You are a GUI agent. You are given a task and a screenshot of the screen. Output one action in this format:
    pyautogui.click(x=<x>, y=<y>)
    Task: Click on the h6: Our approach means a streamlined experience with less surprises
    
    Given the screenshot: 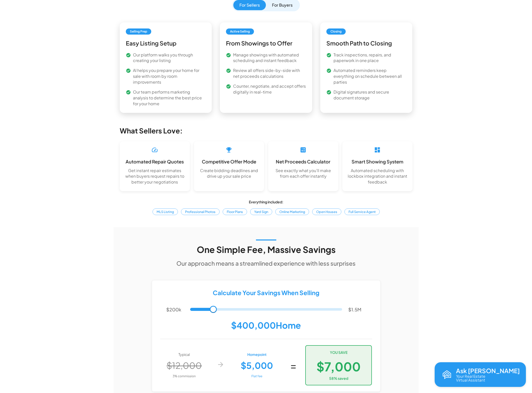 What is the action you would take?
    pyautogui.click(x=266, y=263)
    